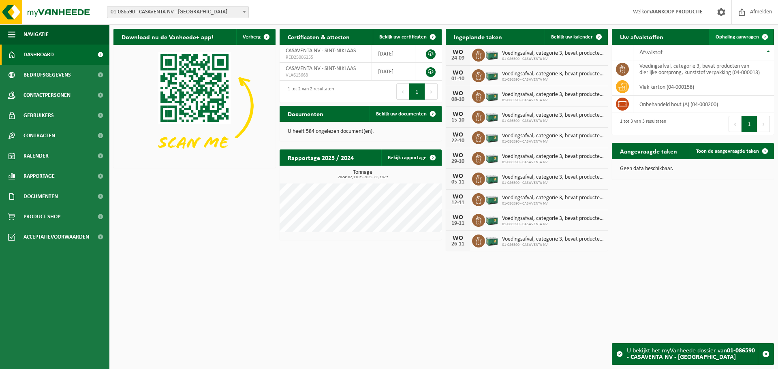 Image resolution: width=778 pixels, height=369 pixels. Describe the element at coordinates (411, 158) in the screenshot. I see `a: Bekijk rapportage` at that location.